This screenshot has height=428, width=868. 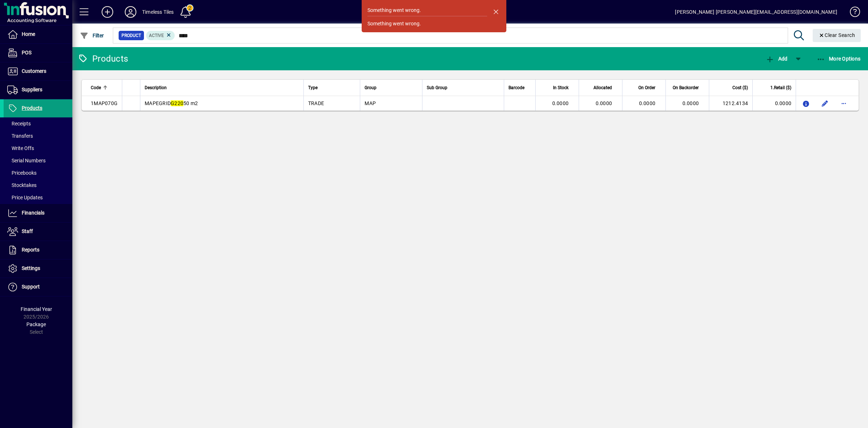 What do you see at coordinates (740, 87) in the screenshot?
I see `span: Cost ($)` at bounding box center [740, 87].